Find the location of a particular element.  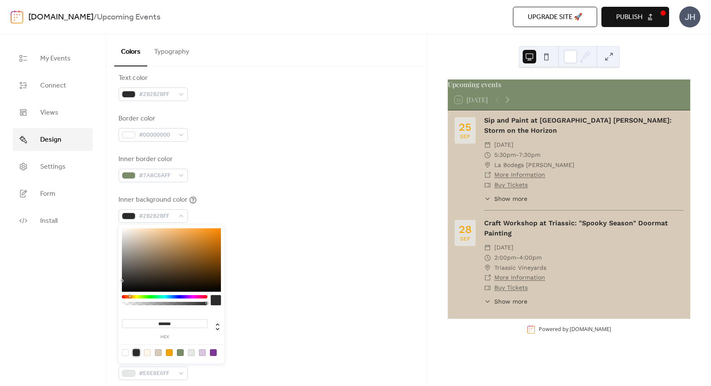

span: 7:30pm is located at coordinates (529, 155).